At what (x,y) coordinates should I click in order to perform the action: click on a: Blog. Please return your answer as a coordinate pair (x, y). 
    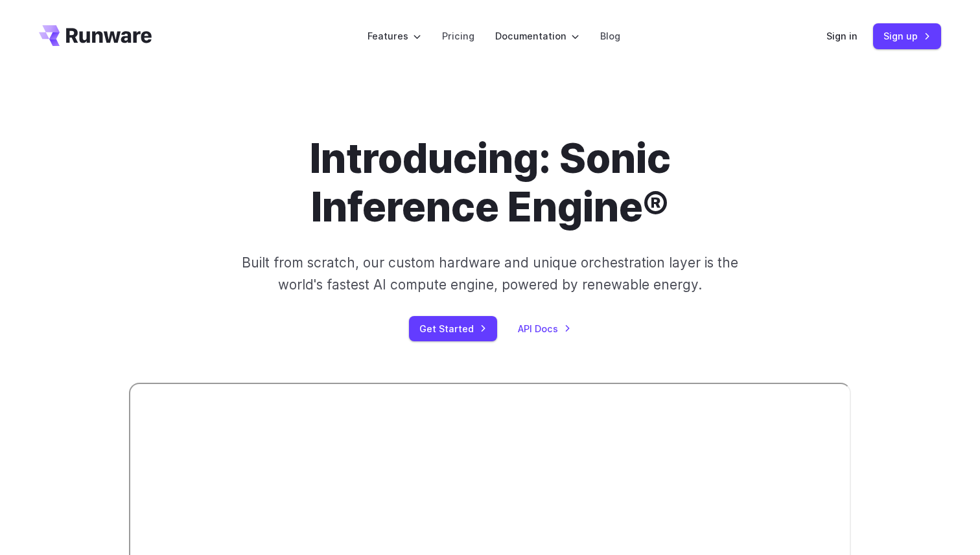
    Looking at the image, I should click on (610, 35).